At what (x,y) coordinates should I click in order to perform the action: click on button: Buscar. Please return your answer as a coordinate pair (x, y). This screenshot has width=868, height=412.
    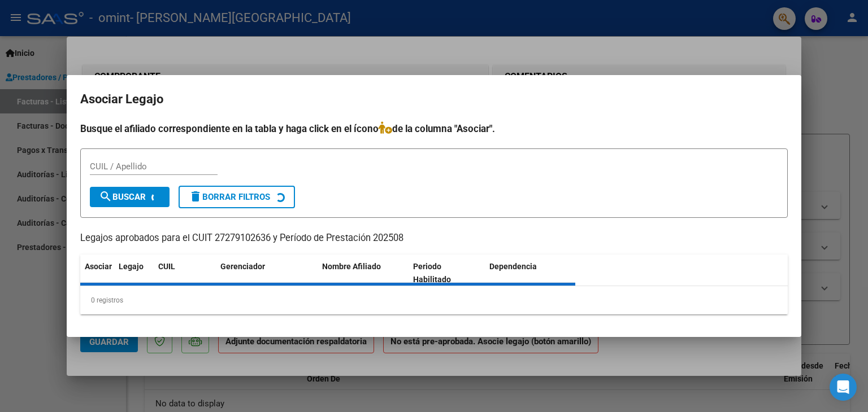
    Looking at the image, I should click on (129, 197).